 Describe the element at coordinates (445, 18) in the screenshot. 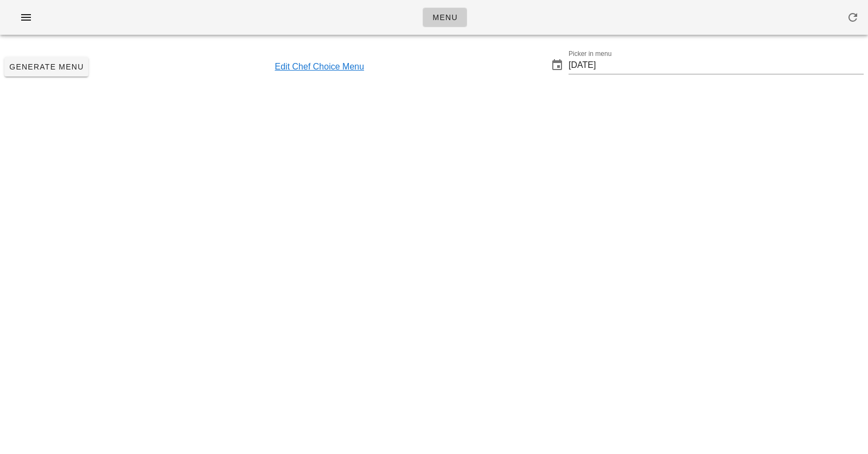

I see `a: Menu` at that location.